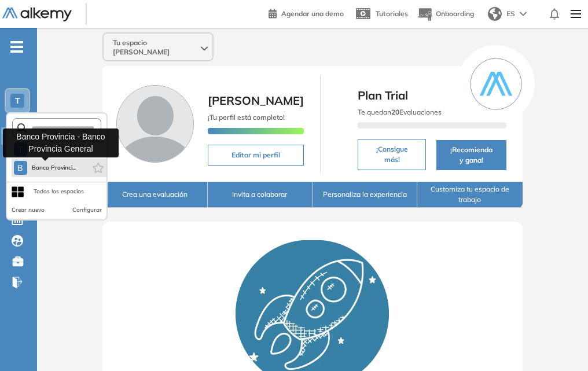  What do you see at coordinates (37, 14) in the screenshot?
I see `img: Logo` at bounding box center [37, 14].